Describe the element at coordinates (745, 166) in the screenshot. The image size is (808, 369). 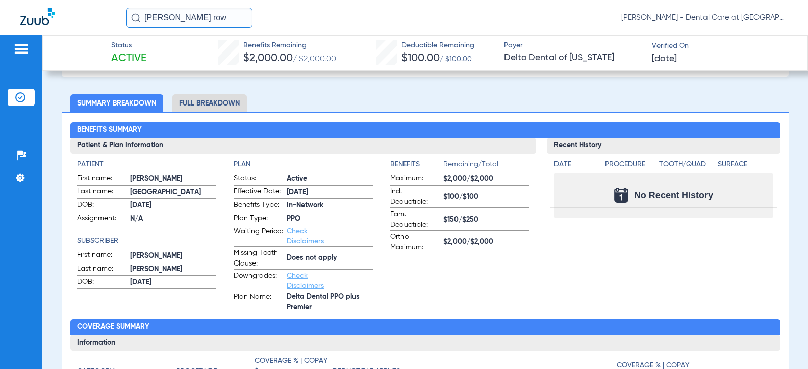
I see `app-breakdown-title: Surface` at that location.